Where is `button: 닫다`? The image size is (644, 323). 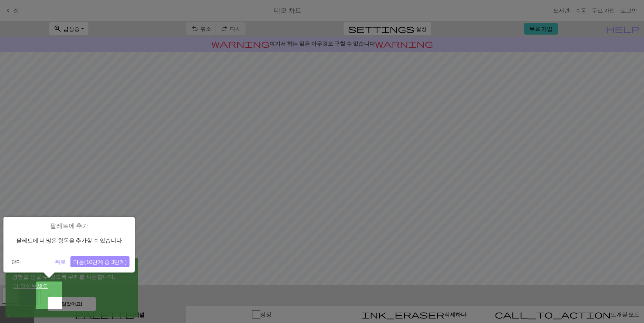
button: 닫다 is located at coordinates (17, 262).